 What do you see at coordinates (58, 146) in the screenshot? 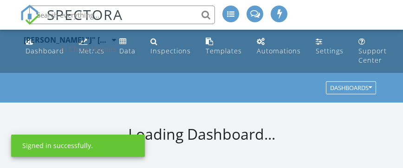
I see `div: Signed in successfully.` at bounding box center [58, 146].